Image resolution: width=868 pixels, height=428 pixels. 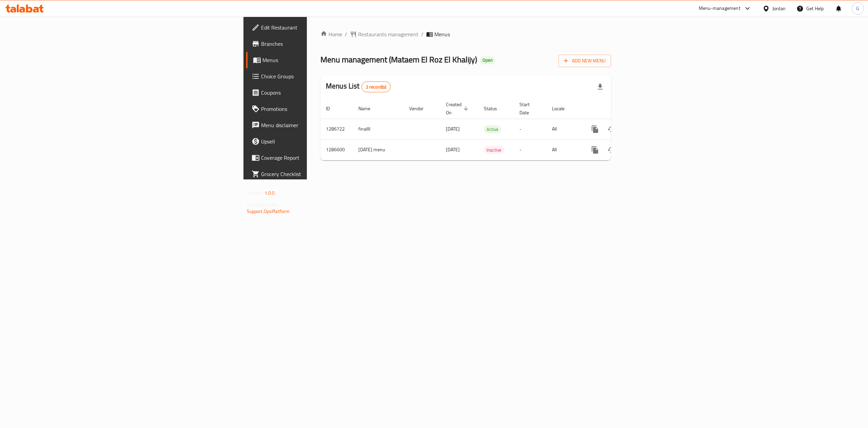 What do you see at coordinates (255, 193) in the screenshot?
I see `span: Version:` at bounding box center [255, 193].